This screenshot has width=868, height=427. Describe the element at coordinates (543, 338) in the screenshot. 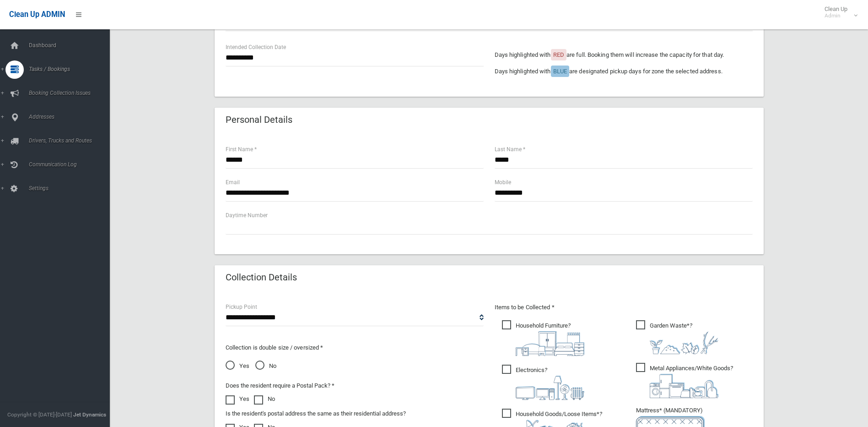

I see `span: Household Furniture` at that location.